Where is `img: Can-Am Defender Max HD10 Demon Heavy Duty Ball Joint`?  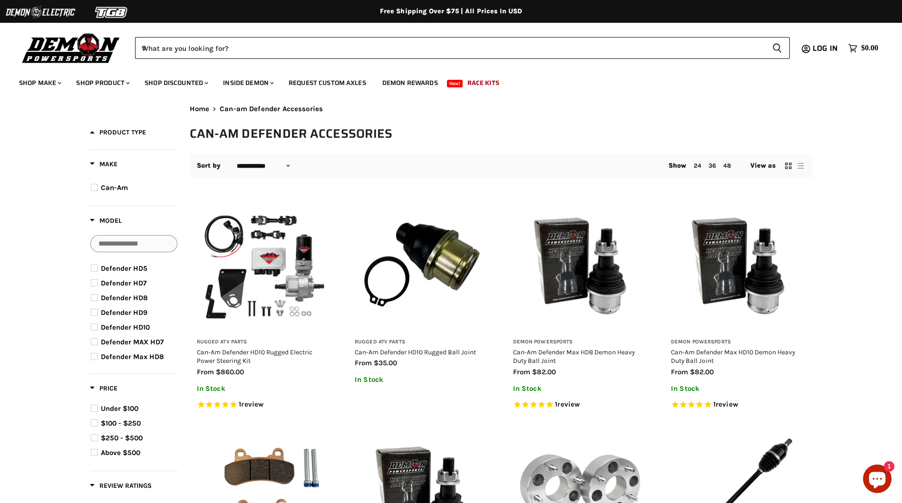 img: Can-Am Defender Max HD10 Demon Heavy Duty Ball Joint is located at coordinates (738, 265).